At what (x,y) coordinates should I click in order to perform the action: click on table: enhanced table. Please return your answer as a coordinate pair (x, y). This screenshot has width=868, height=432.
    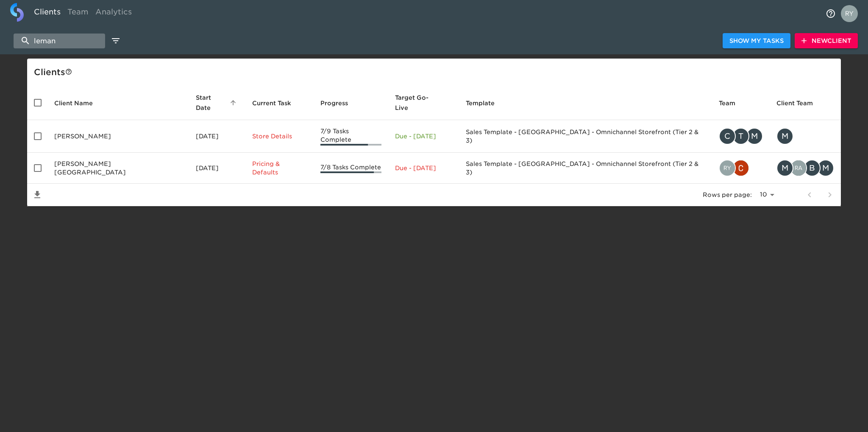
    Looking at the image, I should click on (434, 146).